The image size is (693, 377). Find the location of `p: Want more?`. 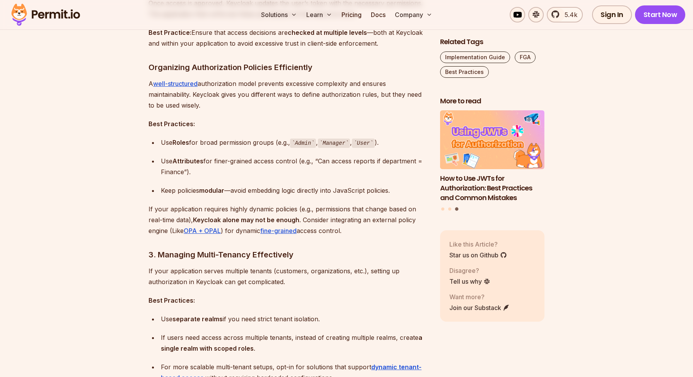

p: Want more? is located at coordinates (480, 297).